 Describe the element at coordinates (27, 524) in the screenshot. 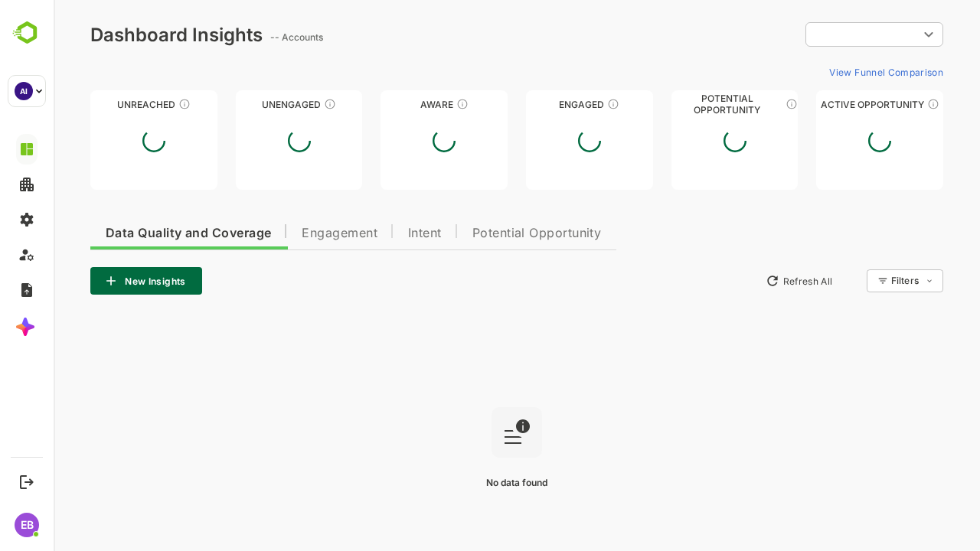

I see `div: EB` at that location.